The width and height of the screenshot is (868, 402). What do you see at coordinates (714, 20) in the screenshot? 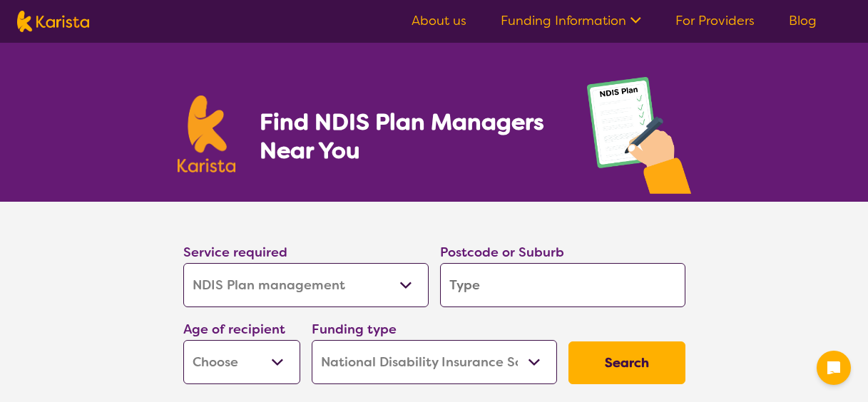
I see `a: For Providers` at bounding box center [714, 20].